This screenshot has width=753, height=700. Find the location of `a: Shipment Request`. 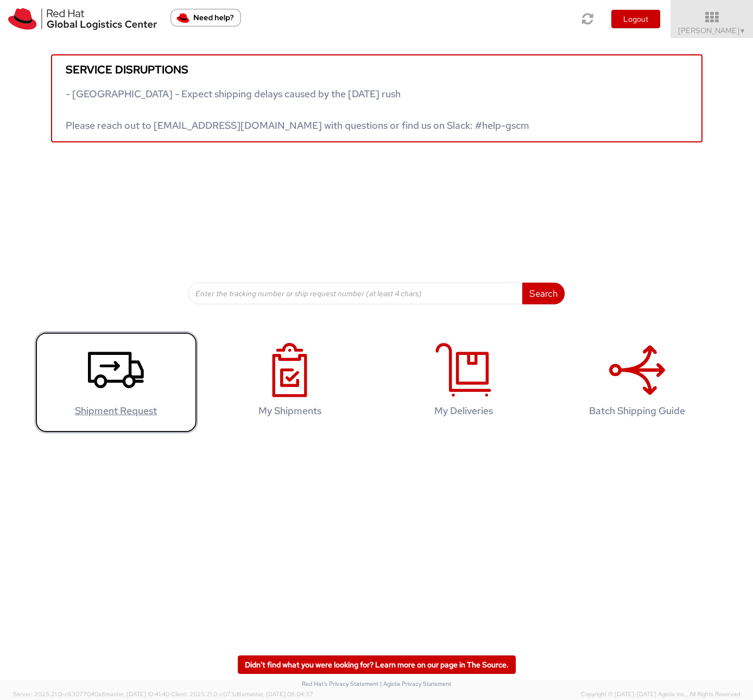

a: Shipment Request is located at coordinates (116, 382).